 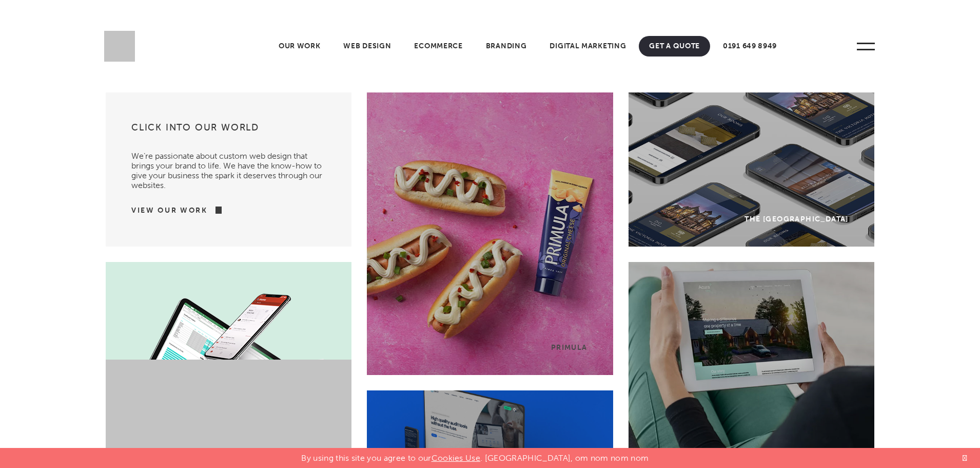 What do you see at coordinates (214, 210) in the screenshot?
I see `img: arrow` at bounding box center [214, 210].